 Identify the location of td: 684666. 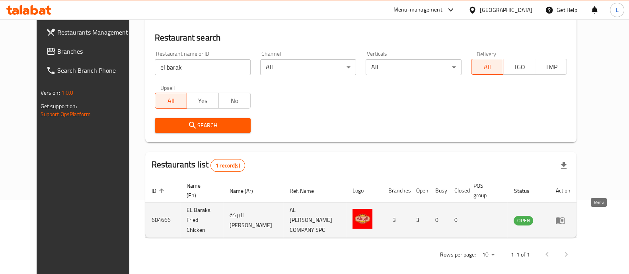
(163, 220).